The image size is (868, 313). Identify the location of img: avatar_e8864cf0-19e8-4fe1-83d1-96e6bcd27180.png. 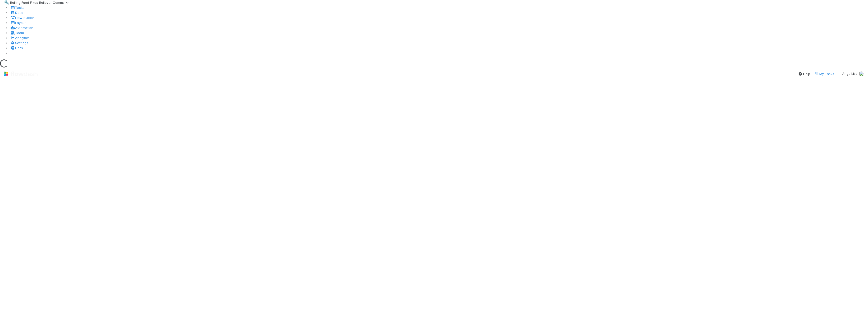
(861, 74).